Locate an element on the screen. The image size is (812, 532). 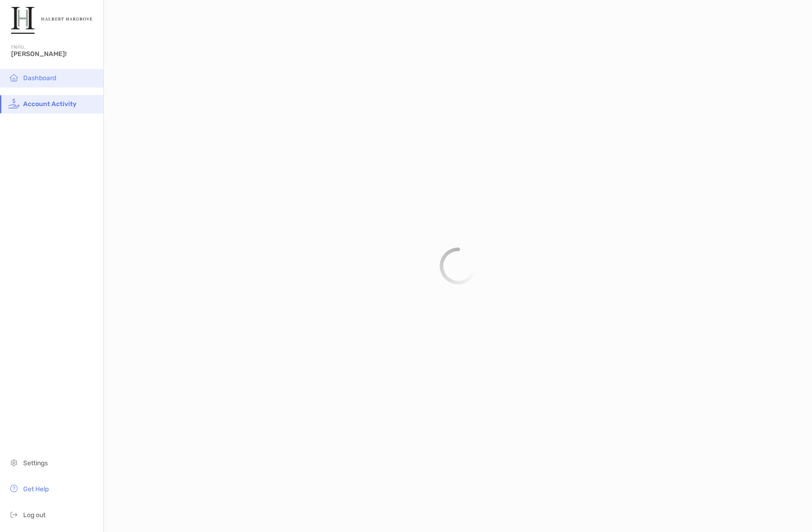
span: Settings is located at coordinates (36, 463).